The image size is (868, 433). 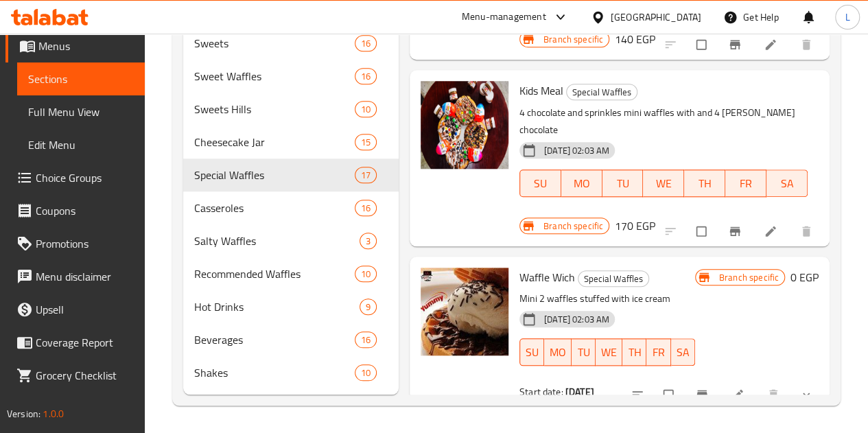 What do you see at coordinates (531, 352) in the screenshot?
I see `button: SU` at bounding box center [531, 352].